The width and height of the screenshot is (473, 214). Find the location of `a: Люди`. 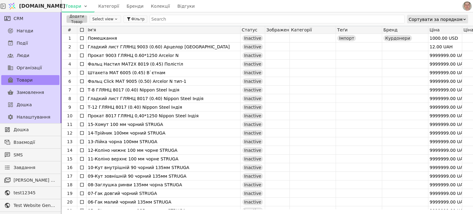

a: Люди is located at coordinates (30, 55).